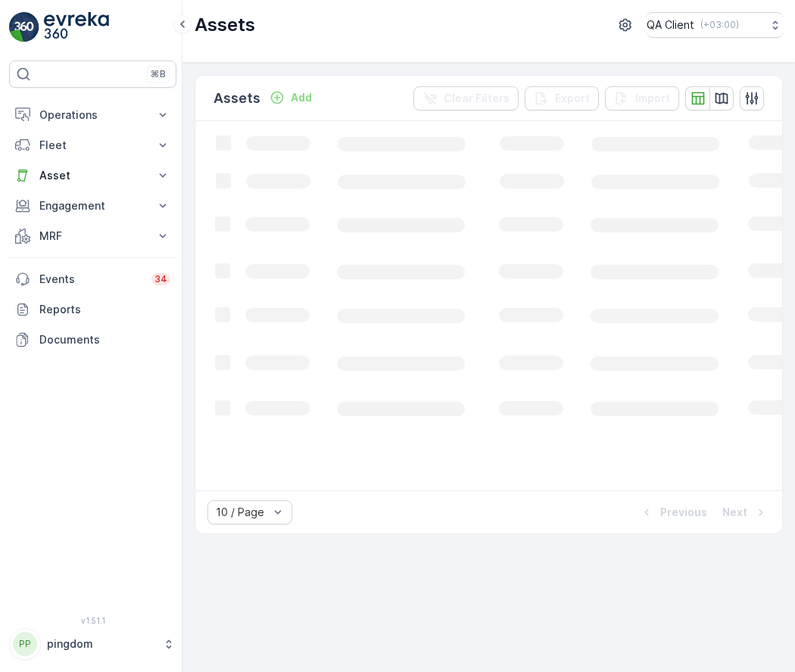 The width and height of the screenshot is (795, 672). Describe the element at coordinates (92, 236) in the screenshot. I see `button: MRF` at that location.